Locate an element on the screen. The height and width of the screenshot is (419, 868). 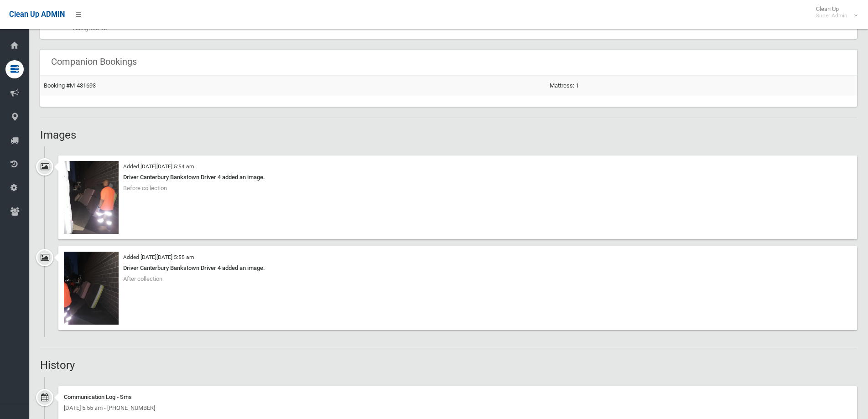
h2: History is located at coordinates (448, 365).